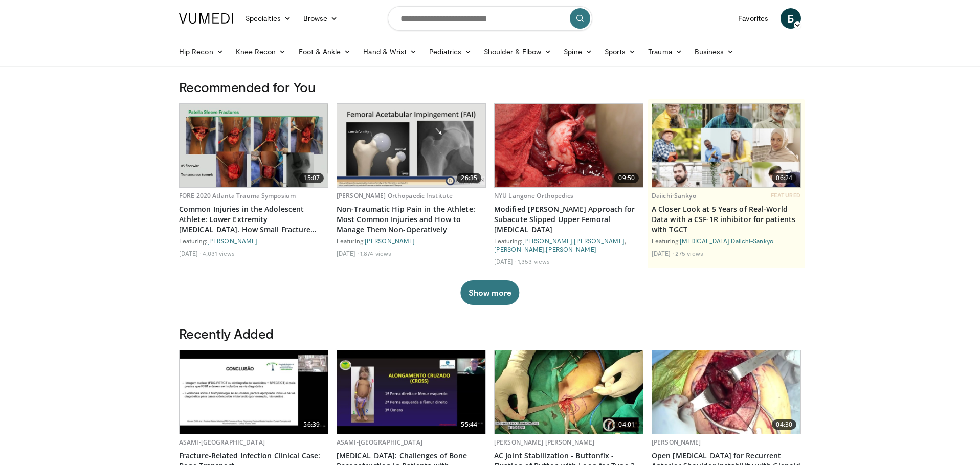 Image resolution: width=980 pixels, height=465 pixels. Describe the element at coordinates (569, 245) in the screenshot. I see `div: Featuring: , , ,` at that location.